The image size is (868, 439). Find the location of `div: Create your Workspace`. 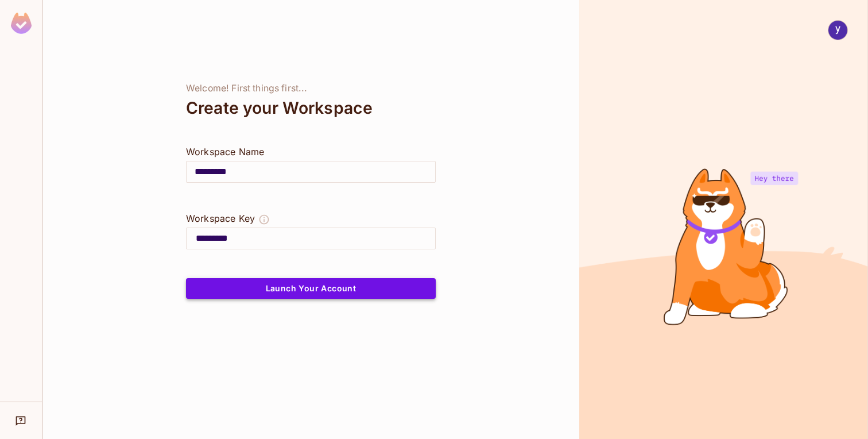

div: Create your Workspace is located at coordinates (311, 108).